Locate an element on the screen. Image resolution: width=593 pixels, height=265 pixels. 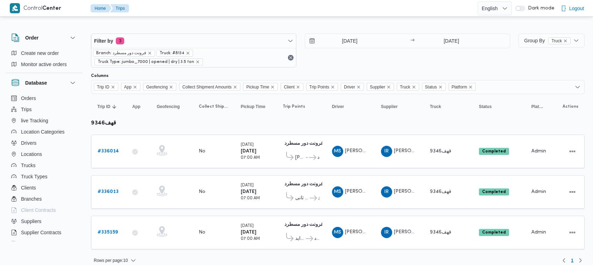
b: # 336013 is located at coordinates (108, 192).